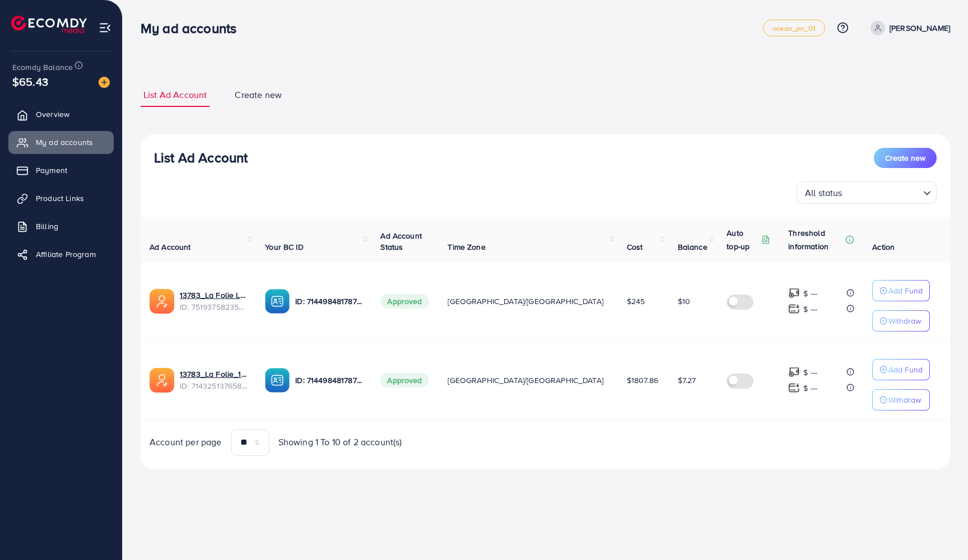 This screenshot has height=560, width=968. What do you see at coordinates (402, 241) in the screenshot?
I see `span: Ad Account Status` at bounding box center [402, 241].